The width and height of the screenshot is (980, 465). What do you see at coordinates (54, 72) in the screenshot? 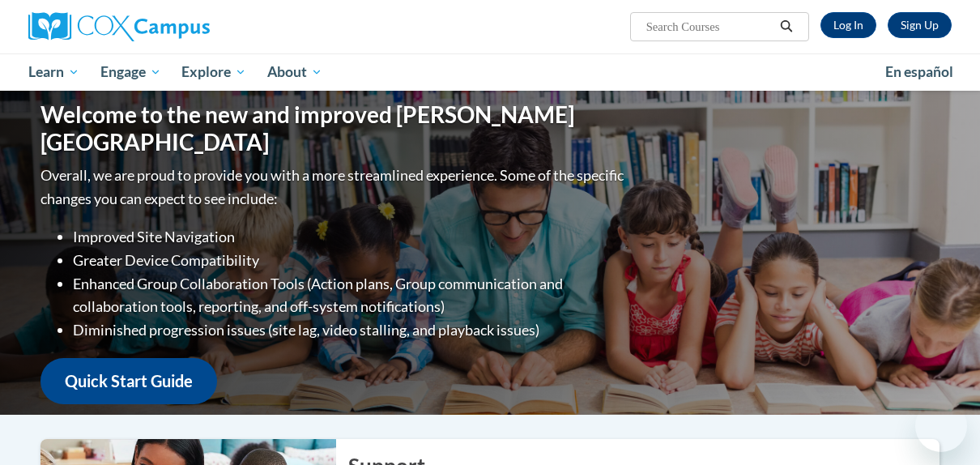
I see `span: Learn` at bounding box center [54, 72].